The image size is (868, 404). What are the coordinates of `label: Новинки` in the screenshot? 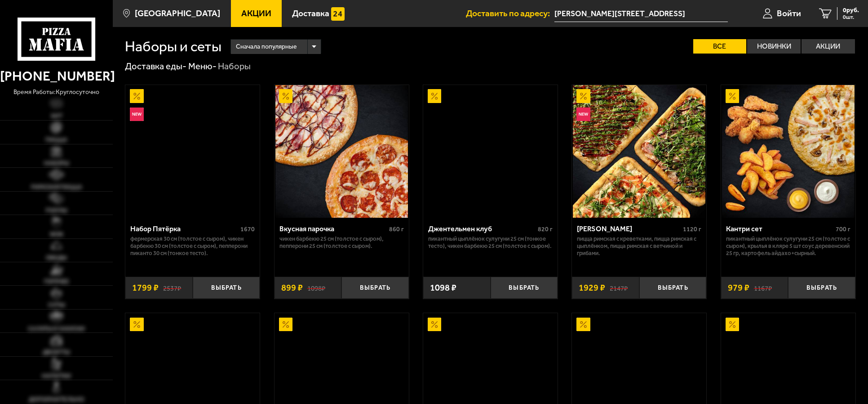 It's located at (774, 46).